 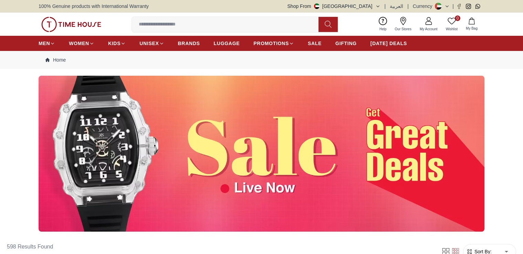 What do you see at coordinates (459, 6) in the screenshot?
I see `a: Facebook` at bounding box center [459, 6].